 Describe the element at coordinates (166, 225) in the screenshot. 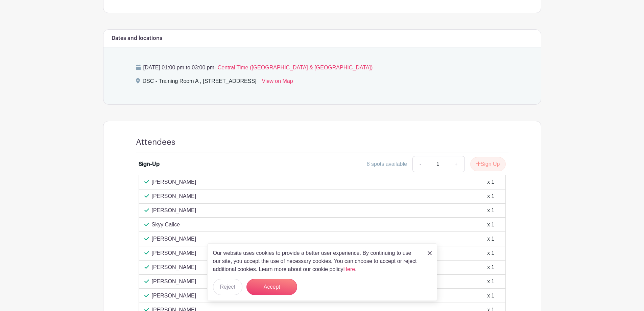

I see `p: Skyy Calice` at that location.